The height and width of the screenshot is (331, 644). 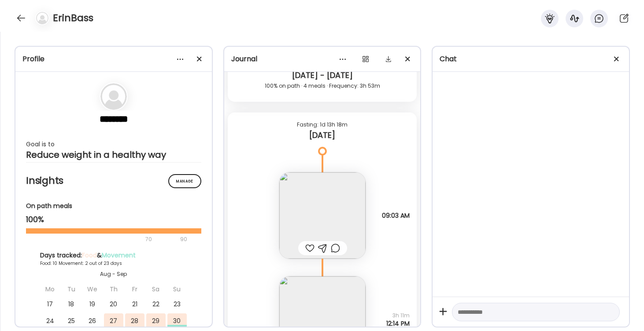 I want to click on div: 21, so click(x=135, y=304).